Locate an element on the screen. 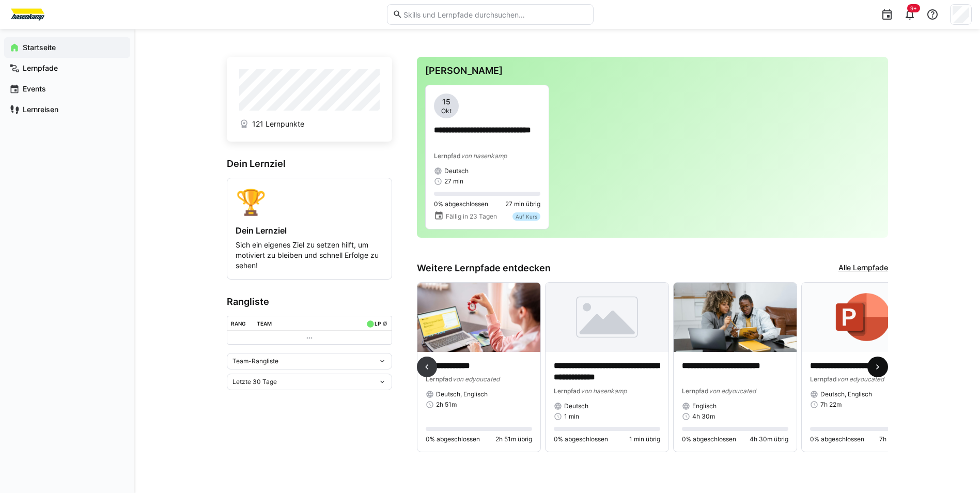  h3: Dein Lernziel is located at coordinates (309, 163).